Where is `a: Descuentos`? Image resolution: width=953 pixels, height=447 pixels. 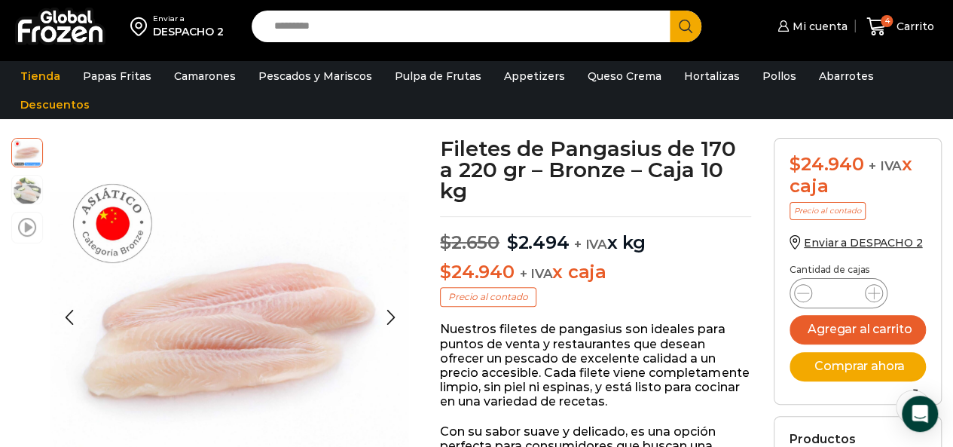 a: Descuentos is located at coordinates (55, 105).